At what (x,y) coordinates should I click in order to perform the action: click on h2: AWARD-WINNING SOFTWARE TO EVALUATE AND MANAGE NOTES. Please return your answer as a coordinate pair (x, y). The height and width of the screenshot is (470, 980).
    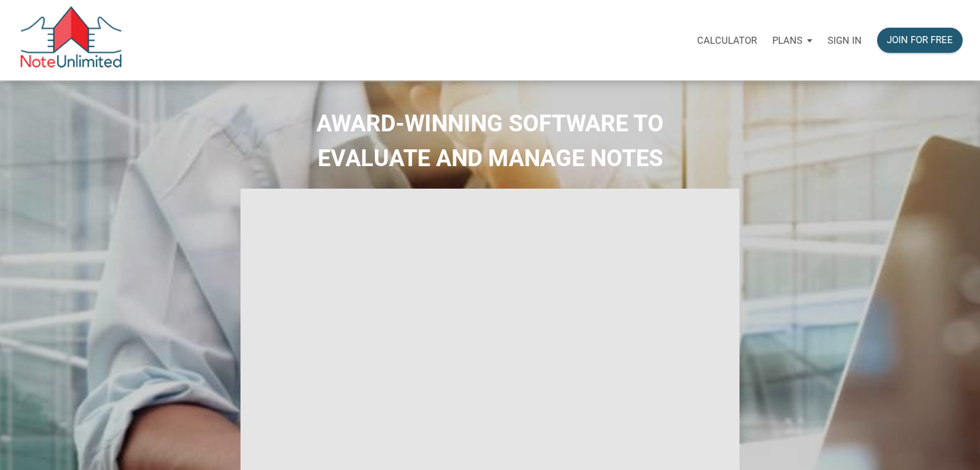
    Looking at the image, I should click on (490, 141).